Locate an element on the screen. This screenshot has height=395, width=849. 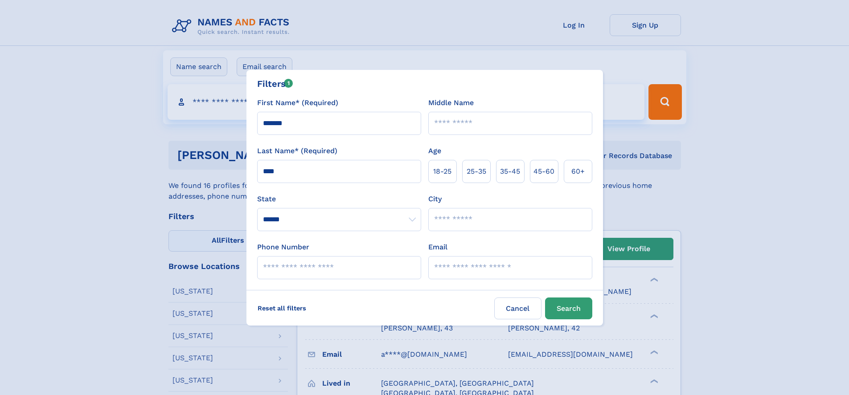
label: State is located at coordinates (339, 199).